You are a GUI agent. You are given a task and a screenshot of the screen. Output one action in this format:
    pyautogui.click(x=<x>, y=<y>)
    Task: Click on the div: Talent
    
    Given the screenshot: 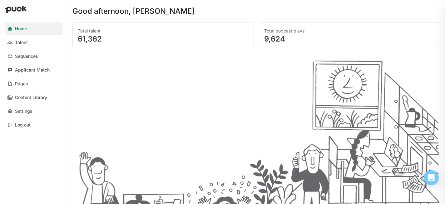 What is the action you would take?
    pyautogui.click(x=21, y=42)
    